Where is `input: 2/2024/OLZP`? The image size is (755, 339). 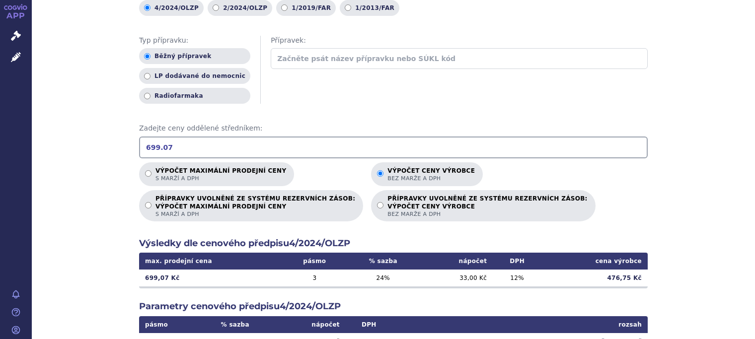
input: 2/2024/OLZP is located at coordinates (216, 7).